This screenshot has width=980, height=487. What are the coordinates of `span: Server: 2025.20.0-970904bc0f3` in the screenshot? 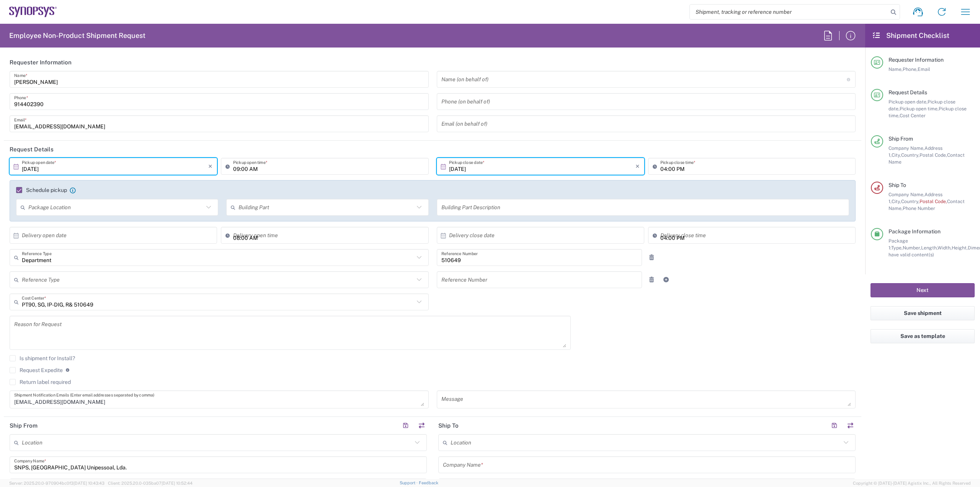 It's located at (56, 483).